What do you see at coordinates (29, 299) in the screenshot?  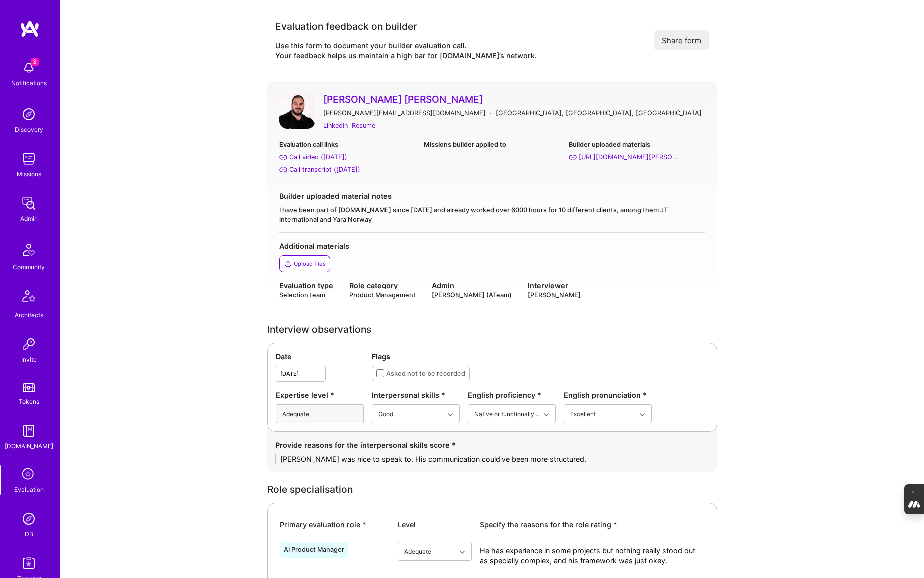 I see `img: Architects` at bounding box center [29, 299].